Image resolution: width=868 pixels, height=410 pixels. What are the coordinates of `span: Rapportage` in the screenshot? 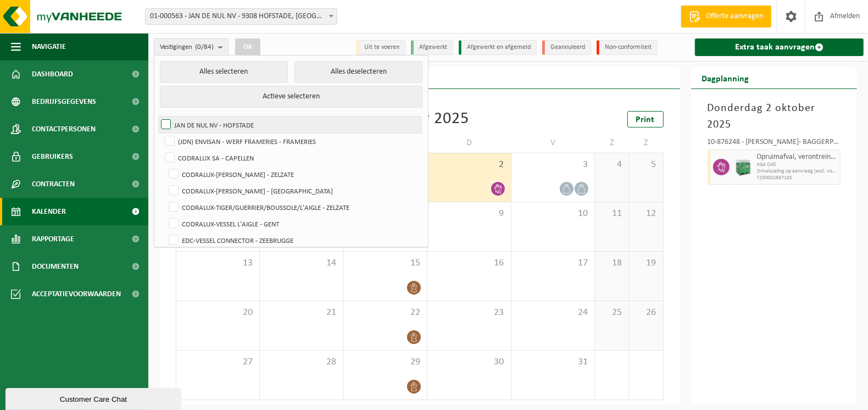 It's located at (52, 239).